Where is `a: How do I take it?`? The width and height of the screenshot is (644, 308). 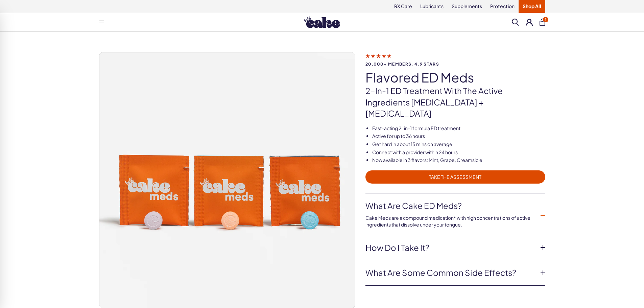
a: How do I take it? is located at coordinates (450, 248).